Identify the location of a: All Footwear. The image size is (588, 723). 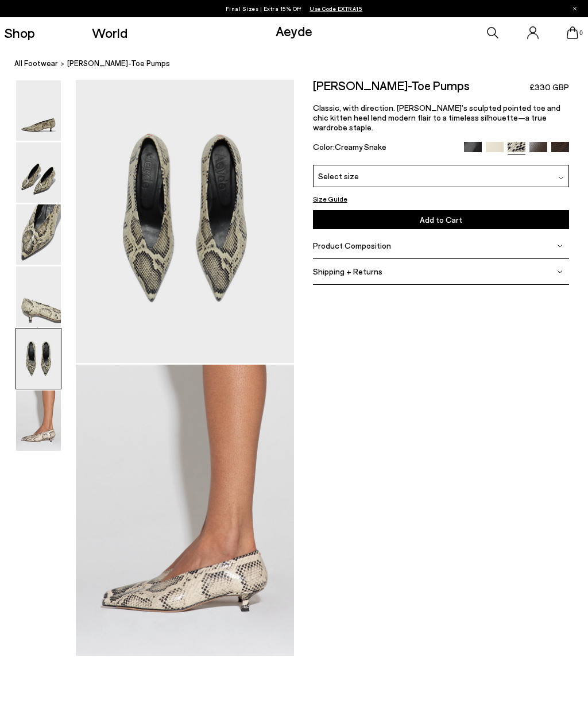
(36, 63).